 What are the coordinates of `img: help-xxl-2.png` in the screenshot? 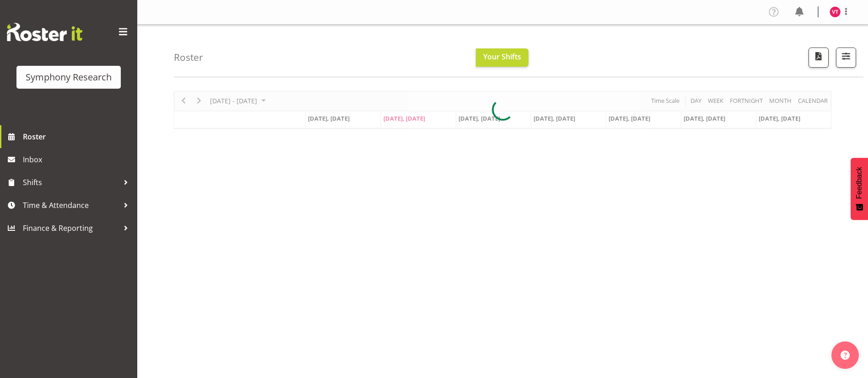 It's located at (846, 355).